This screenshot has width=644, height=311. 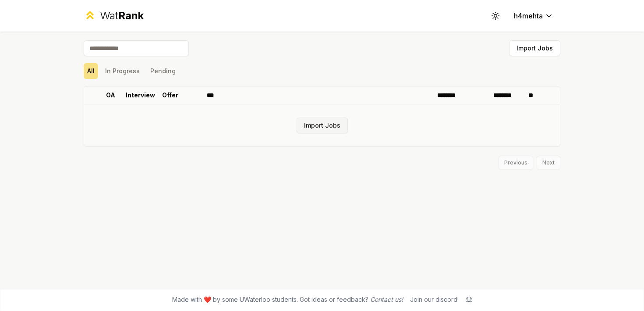 What do you see at coordinates (122, 16) in the screenshot?
I see `div: Wat` at bounding box center [122, 16].